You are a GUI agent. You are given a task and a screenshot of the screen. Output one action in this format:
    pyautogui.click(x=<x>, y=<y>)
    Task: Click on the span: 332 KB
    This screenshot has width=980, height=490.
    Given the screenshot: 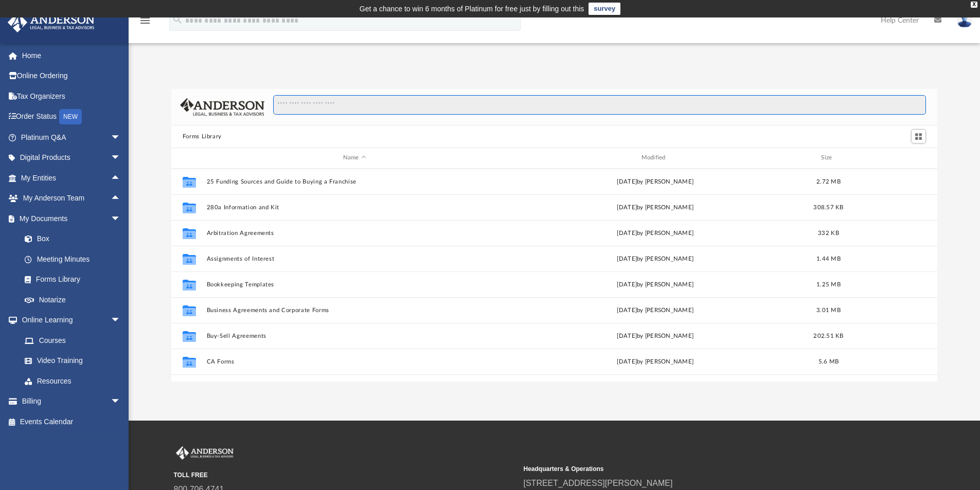 What is the action you would take?
    pyautogui.click(x=829, y=232)
    